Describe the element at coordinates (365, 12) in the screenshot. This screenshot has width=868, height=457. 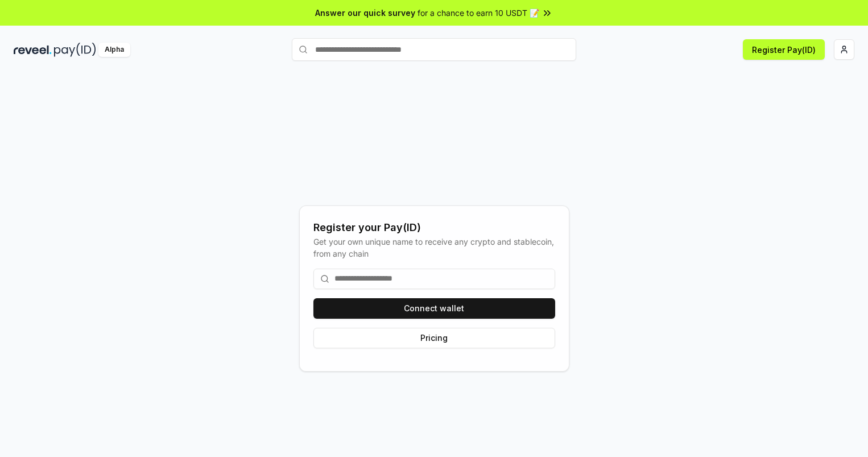
I see `span: Answer our quick survey` at that location.